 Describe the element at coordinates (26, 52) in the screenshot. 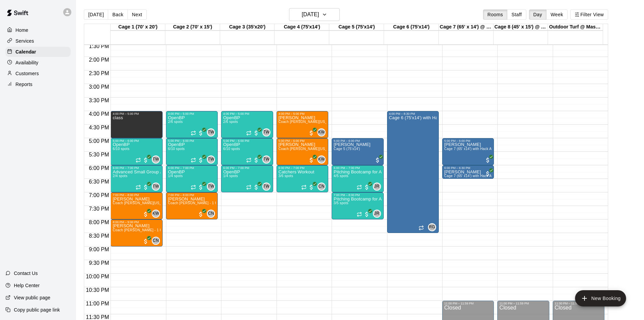

I see `p: Calendar` at that location.